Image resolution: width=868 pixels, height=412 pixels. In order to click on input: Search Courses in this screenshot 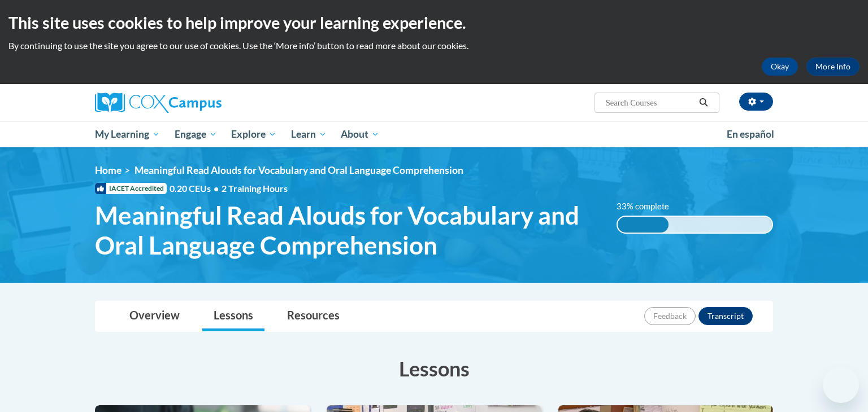, I will do `click(650, 103)`.